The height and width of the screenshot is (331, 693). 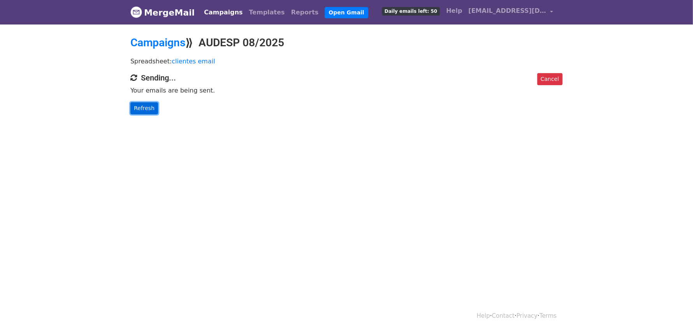 What do you see at coordinates (144, 108) in the screenshot?
I see `a: Refresh` at bounding box center [144, 108].